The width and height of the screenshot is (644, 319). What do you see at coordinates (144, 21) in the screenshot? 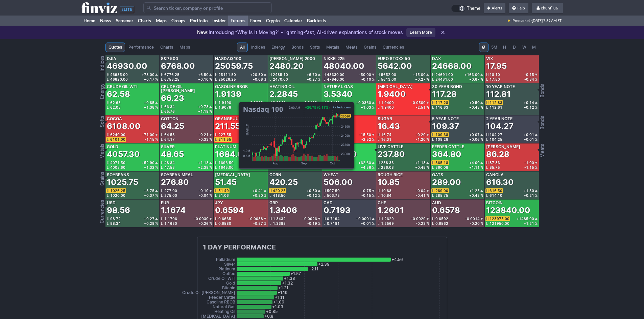
I see `a: Charts` at bounding box center [144, 21].